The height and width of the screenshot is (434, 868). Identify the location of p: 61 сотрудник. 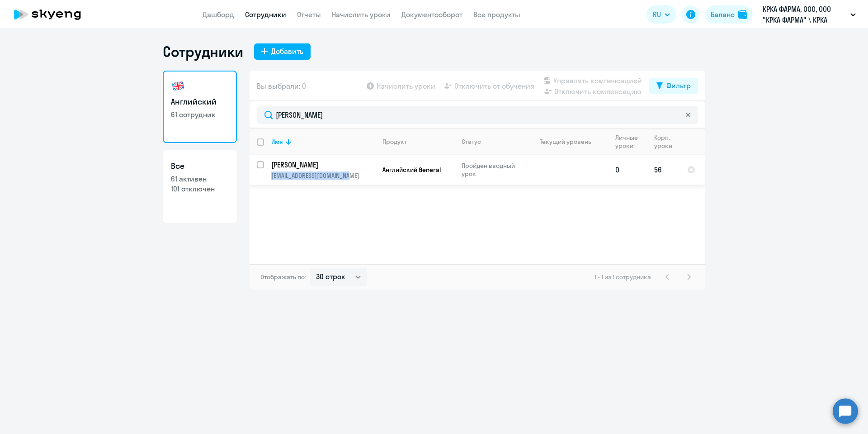
(200, 114).